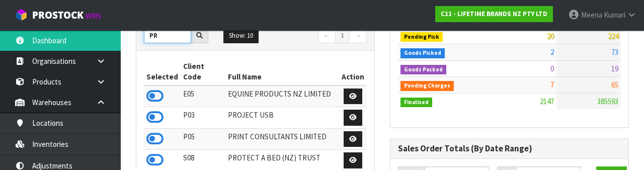  I want to click on td: EQUINE PRODUCTS NZ LIMITED, so click(282, 96).